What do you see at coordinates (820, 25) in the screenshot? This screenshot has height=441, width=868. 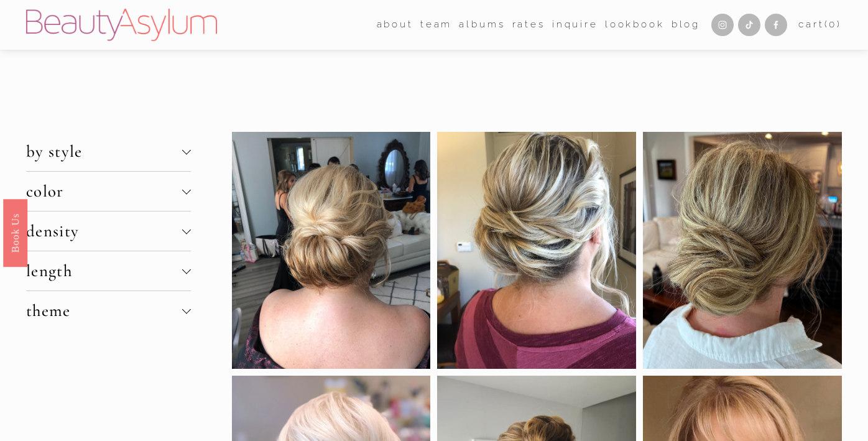 I see `a: Cart(0)` at bounding box center [820, 25].